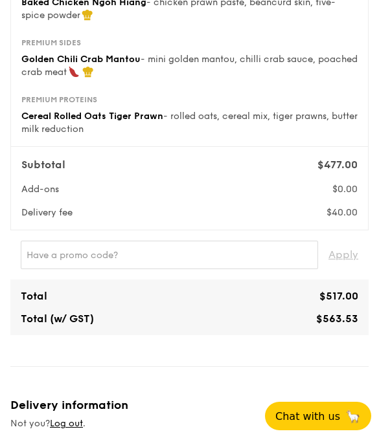  What do you see at coordinates (81, 59) in the screenshot?
I see `span: Golden Chili Crab Mantou` at bounding box center [81, 59].